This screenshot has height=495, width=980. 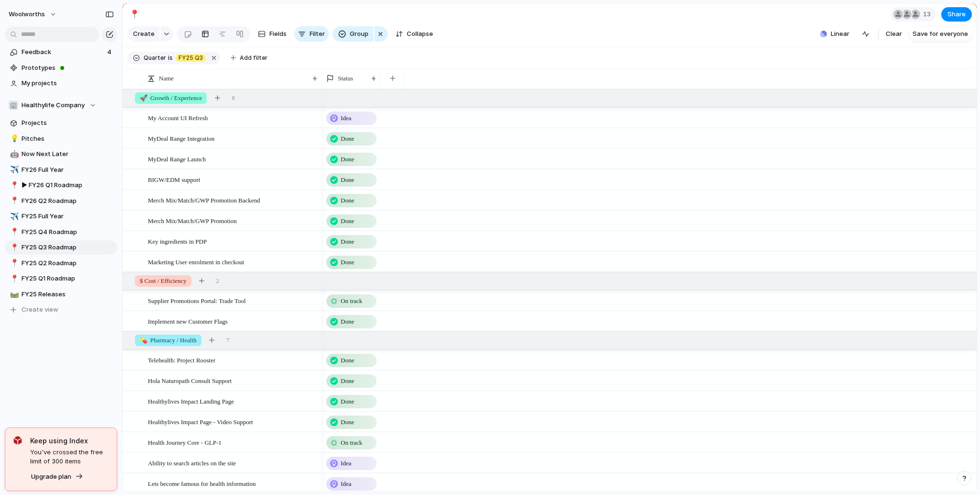 I want to click on button: Filter, so click(x=312, y=34).